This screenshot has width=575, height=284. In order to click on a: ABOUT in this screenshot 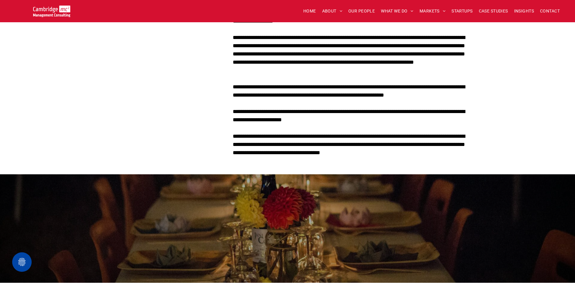, I will do `click(332, 11)`.